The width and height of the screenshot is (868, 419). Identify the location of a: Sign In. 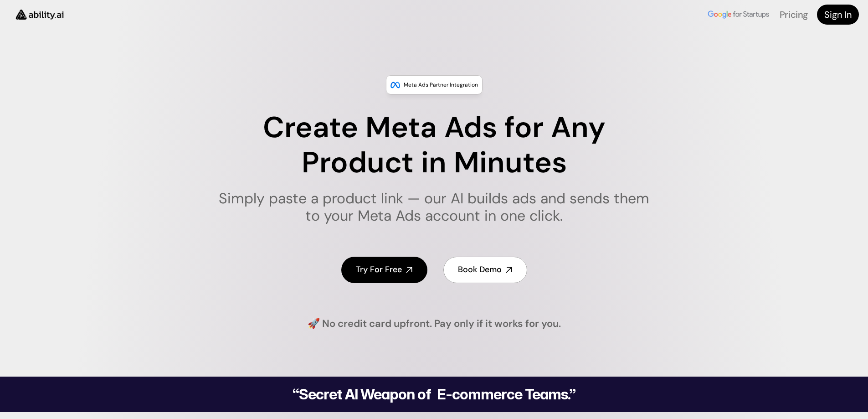
(838, 15).